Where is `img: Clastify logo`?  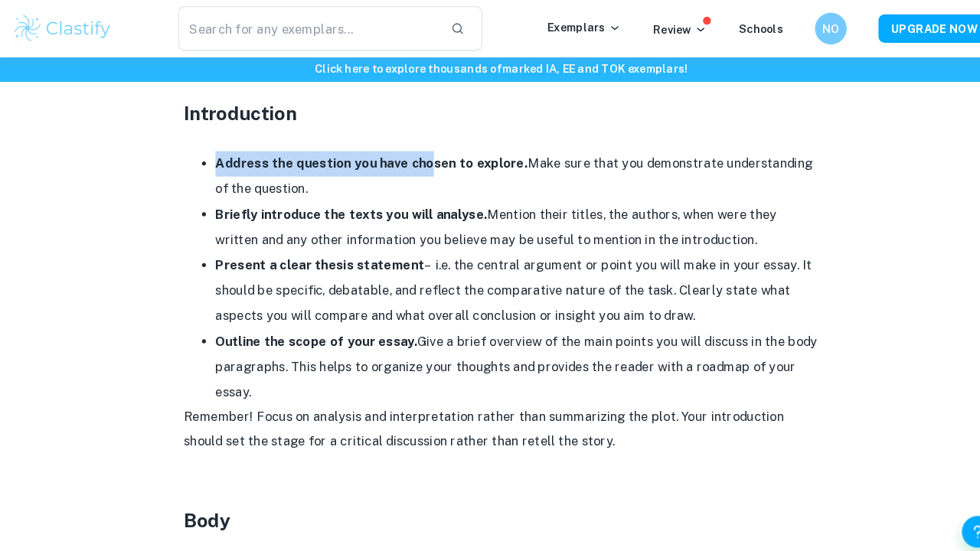
img: Clastify logo is located at coordinates (67, 28).